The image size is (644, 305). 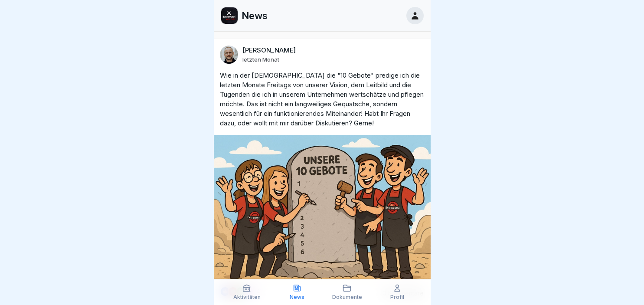 I want to click on img: gjmq4gn0gq16rusbtbfa9wpn.png, so click(x=230, y=16).